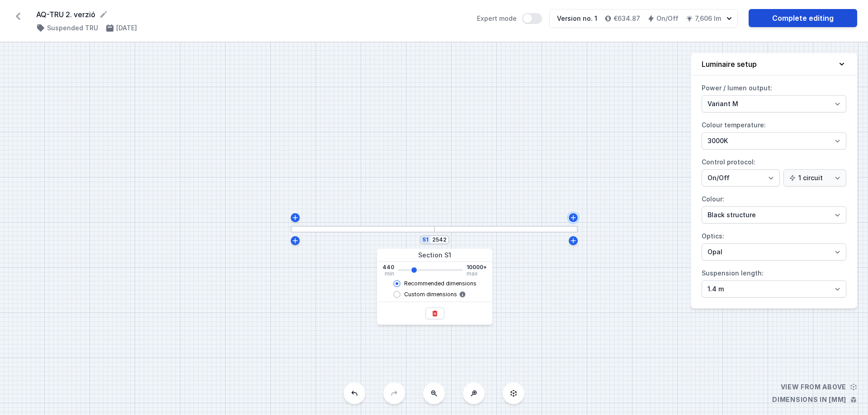 This screenshot has height=415, width=868. I want to click on span: 440, so click(388, 267).